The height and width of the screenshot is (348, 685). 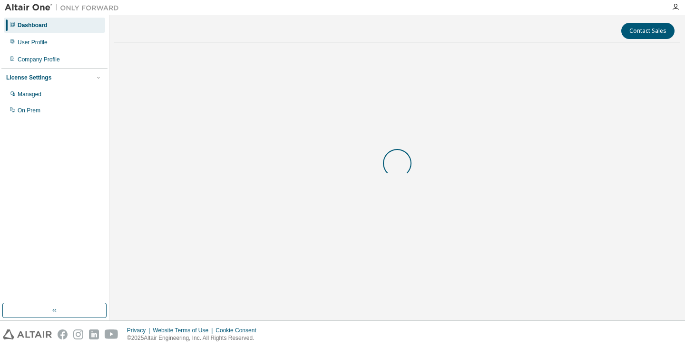 What do you see at coordinates (27, 334) in the screenshot?
I see `img: altair_logo.svg` at bounding box center [27, 334].